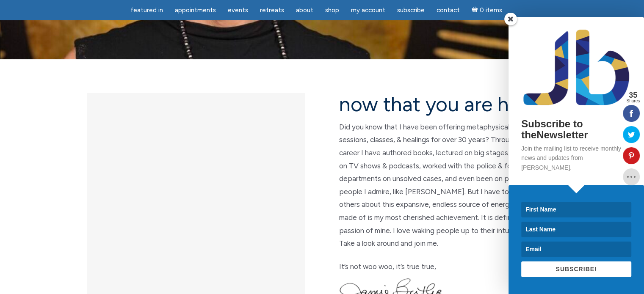 The image size is (644, 294). What do you see at coordinates (195, 10) in the screenshot?
I see `a: Appointments` at bounding box center [195, 10].